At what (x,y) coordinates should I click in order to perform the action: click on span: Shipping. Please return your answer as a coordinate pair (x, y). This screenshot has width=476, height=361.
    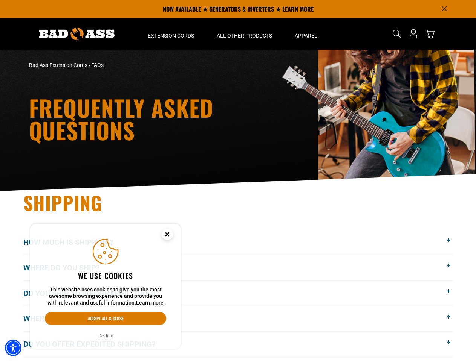
    Looking at the image, I should click on (63, 203).